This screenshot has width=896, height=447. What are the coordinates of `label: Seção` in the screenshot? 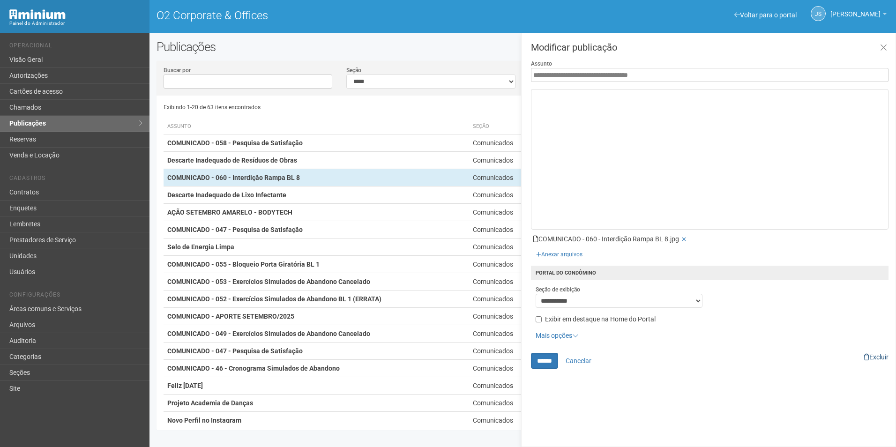 It's located at (354, 70).